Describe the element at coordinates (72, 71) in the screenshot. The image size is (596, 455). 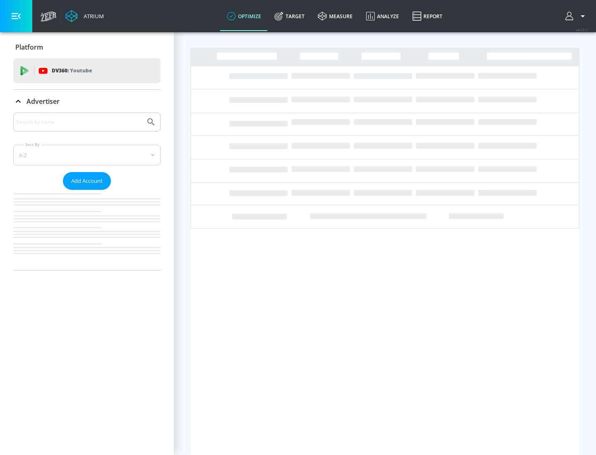
I see `p: DV360:` at that location.